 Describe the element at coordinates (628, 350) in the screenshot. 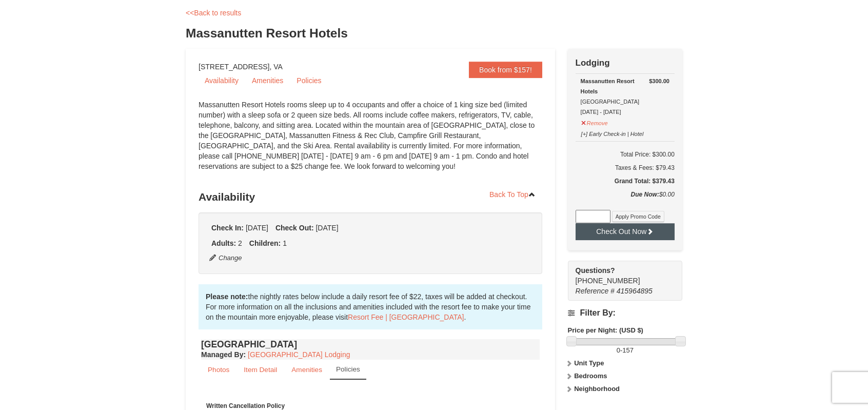

I see `span: 157` at that location.